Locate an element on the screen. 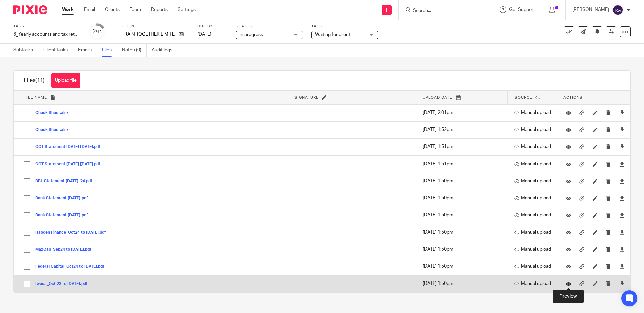 The width and height of the screenshot is (644, 313). span: Actions is located at coordinates (573, 97).